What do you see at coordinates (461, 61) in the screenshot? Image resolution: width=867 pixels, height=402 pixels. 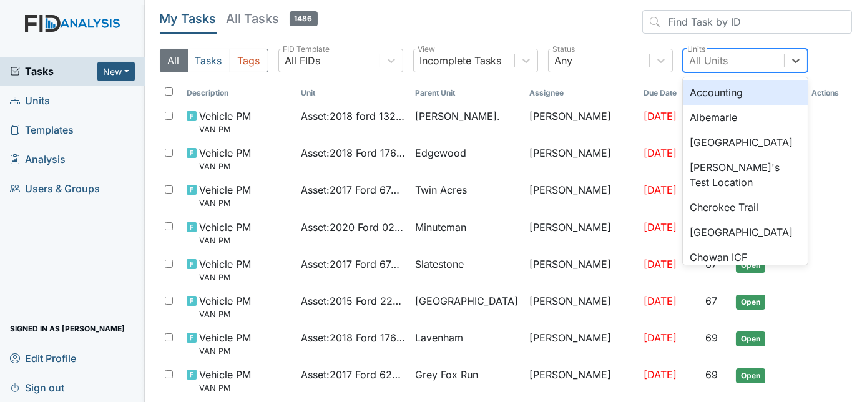 I see `div: Incomplete Tasks` at bounding box center [461, 61].